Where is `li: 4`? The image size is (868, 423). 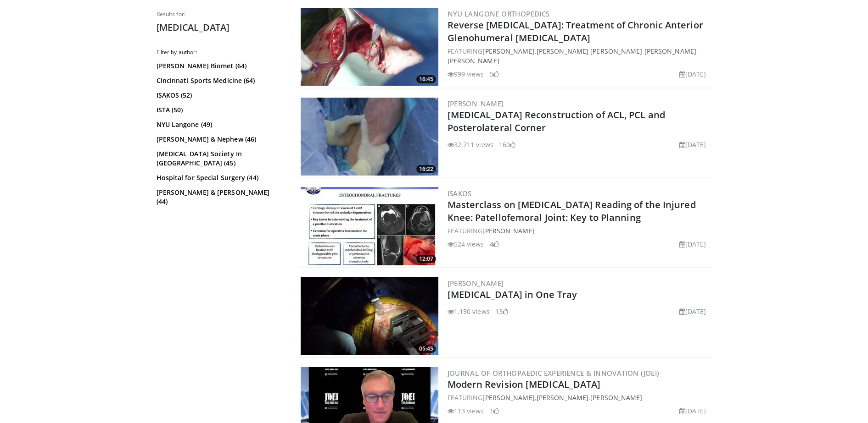 li: 4 is located at coordinates (494, 244).